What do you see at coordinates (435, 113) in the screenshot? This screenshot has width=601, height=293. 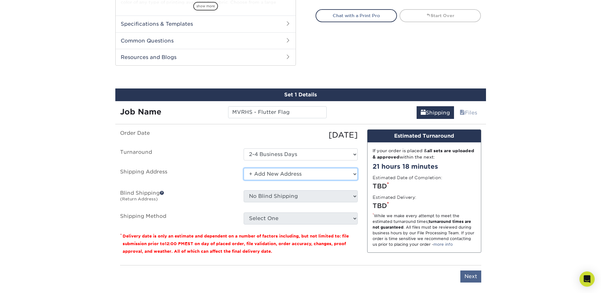 I see `a: Shipping` at bounding box center [435, 113].